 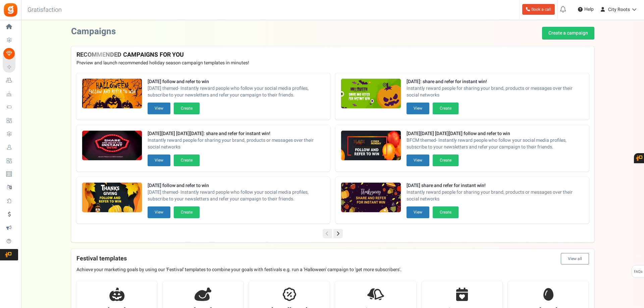 What do you see at coordinates (575, 259) in the screenshot?
I see `button: View all` at bounding box center [575, 259].